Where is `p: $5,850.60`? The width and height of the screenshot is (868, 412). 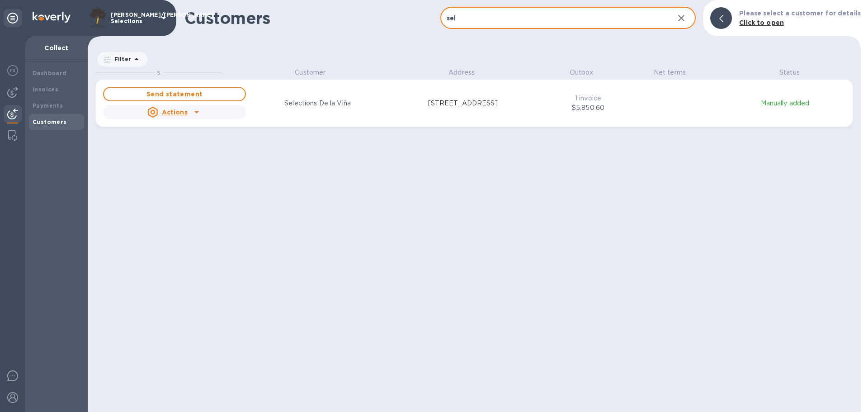 p: $5,850.60 is located at coordinates (588, 108).